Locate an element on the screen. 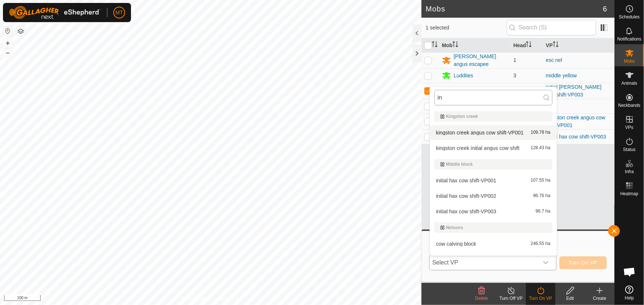 This screenshot has height=305, width=644. button: Turn On VP is located at coordinates (583, 263).